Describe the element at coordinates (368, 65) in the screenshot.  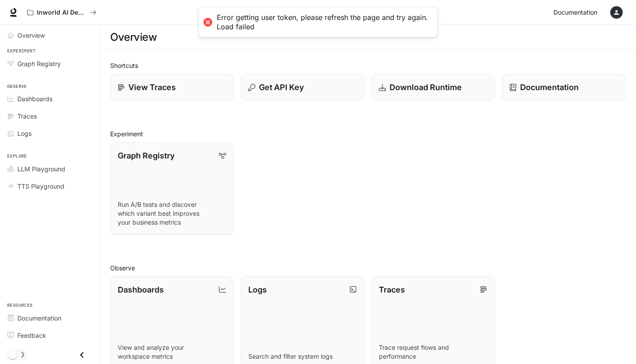
I see `h2: Shortcuts` at that location.